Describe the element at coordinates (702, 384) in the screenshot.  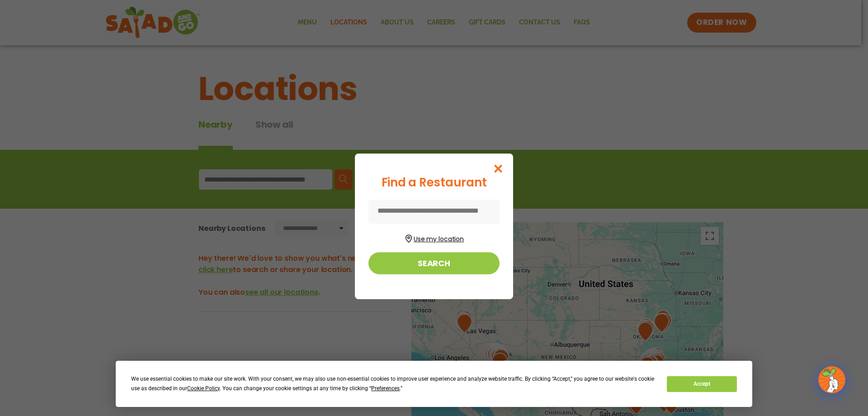
I see `button: Accept` at that location.